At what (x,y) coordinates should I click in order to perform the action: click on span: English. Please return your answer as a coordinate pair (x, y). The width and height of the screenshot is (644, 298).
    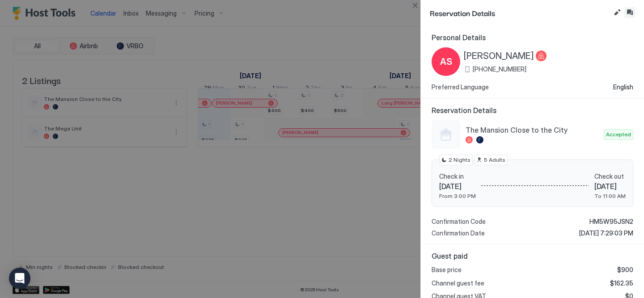
    Looking at the image, I should click on (623, 87).